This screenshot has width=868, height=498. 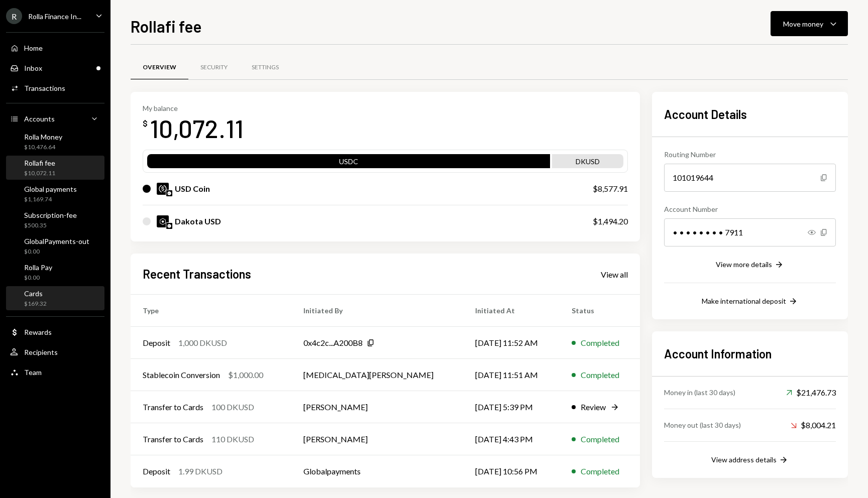 What do you see at coordinates (377, 311) in the screenshot?
I see `th: Initiated By` at bounding box center [377, 311].